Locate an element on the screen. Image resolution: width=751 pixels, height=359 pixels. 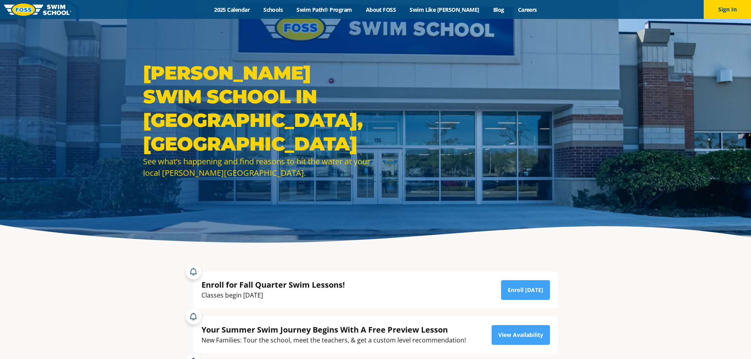
a: Swim Path® Program is located at coordinates (324, 9).